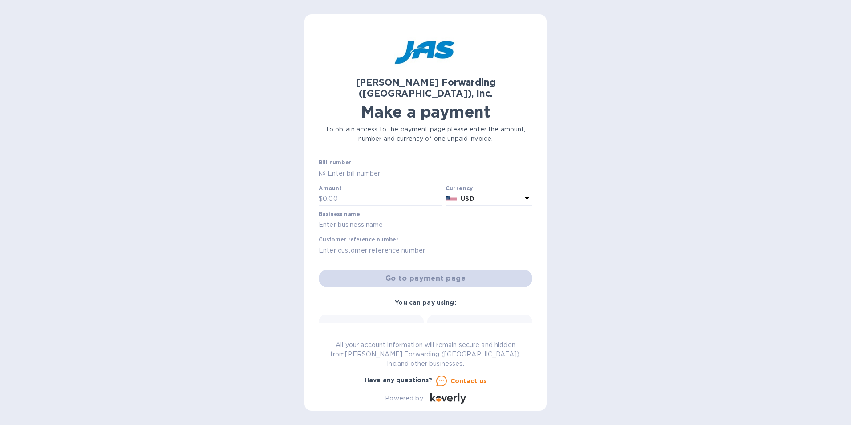  Describe the element at coordinates (398, 380) in the screenshot. I see `b: Have any questions?` at that location.